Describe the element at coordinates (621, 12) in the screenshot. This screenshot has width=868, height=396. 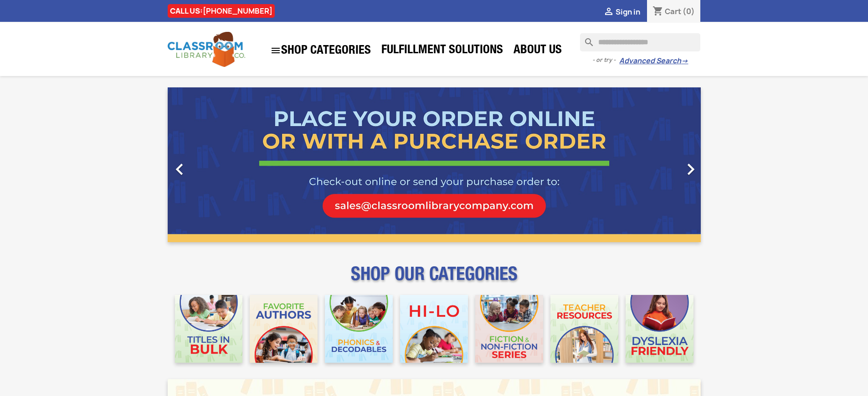
I see `a:  Sign in` at that location.